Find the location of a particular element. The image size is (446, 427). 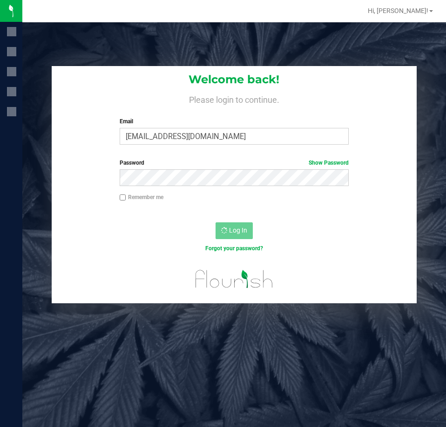

button: Log In is located at coordinates (234, 231).